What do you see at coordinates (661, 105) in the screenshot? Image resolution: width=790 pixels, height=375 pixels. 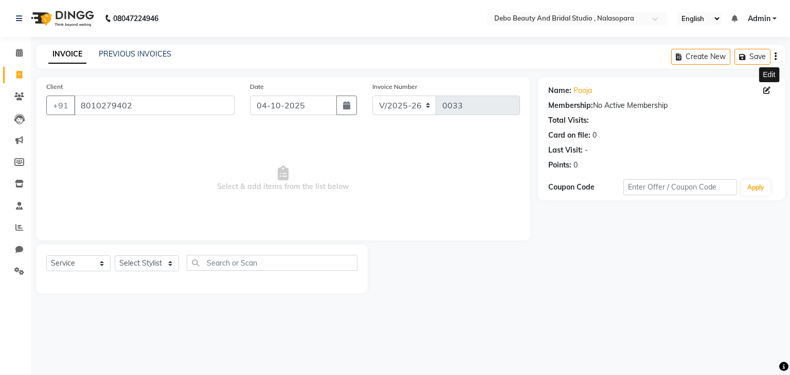 I see `div: No Active Membership` at bounding box center [661, 105].